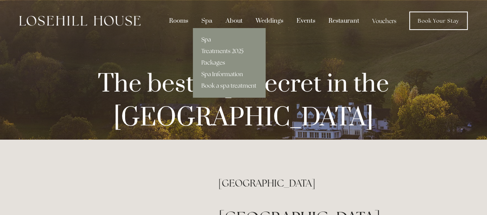 The image size is (487, 215). What do you see at coordinates (269, 21) in the screenshot?
I see `div: Weddings` at bounding box center [269, 21].